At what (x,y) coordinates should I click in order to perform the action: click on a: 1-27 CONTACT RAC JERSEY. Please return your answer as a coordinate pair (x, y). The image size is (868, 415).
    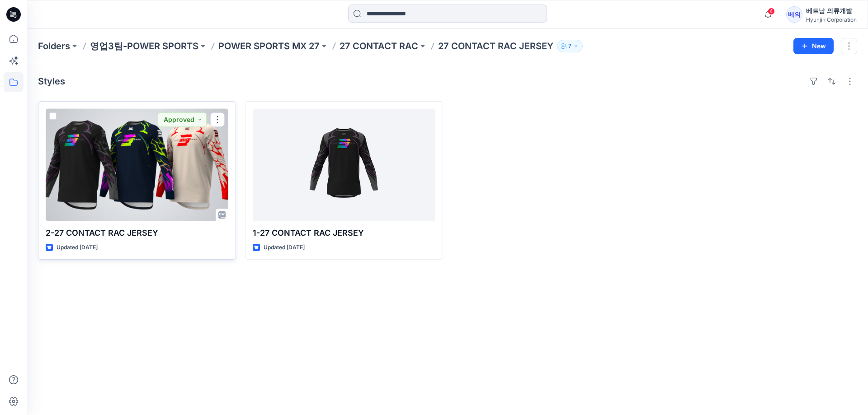
    Looking at the image, I should click on (344, 165).